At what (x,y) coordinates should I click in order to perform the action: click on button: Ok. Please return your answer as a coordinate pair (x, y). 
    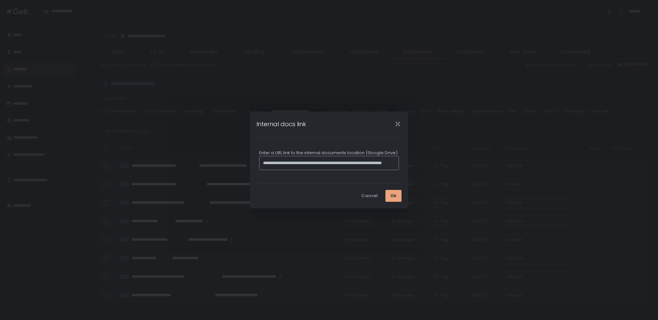
    Looking at the image, I should click on (394, 196).